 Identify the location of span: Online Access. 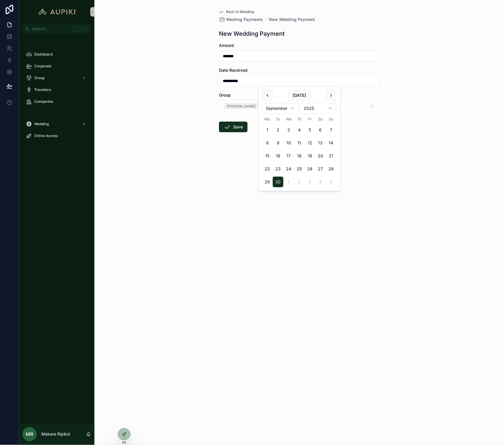
(46, 136).